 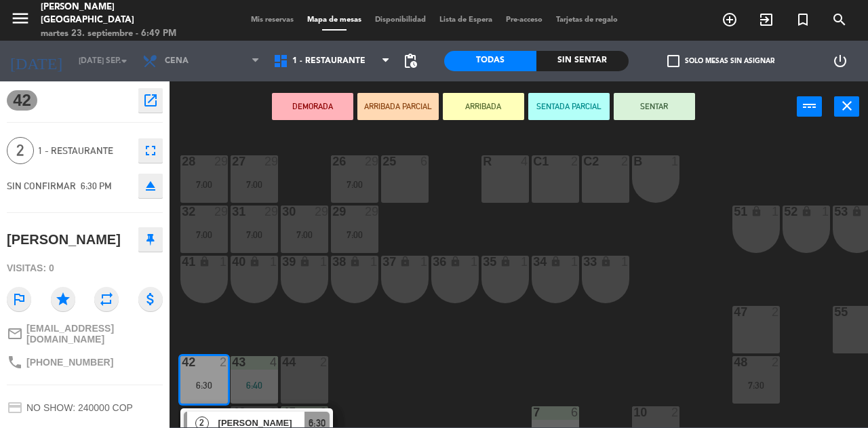 What do you see at coordinates (96, 186) in the screenshot?
I see `span: 6:30 PM` at bounding box center [96, 186].